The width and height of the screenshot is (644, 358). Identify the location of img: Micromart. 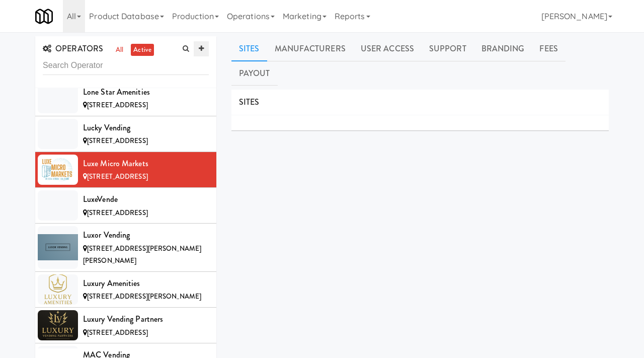
(44, 16).